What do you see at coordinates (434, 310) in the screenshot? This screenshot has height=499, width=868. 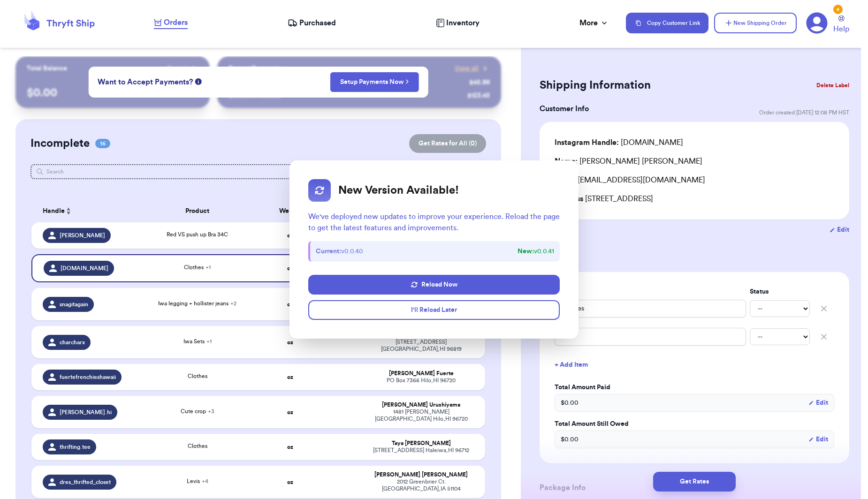 I see `button: I'll Reload Later` at bounding box center [434, 310].